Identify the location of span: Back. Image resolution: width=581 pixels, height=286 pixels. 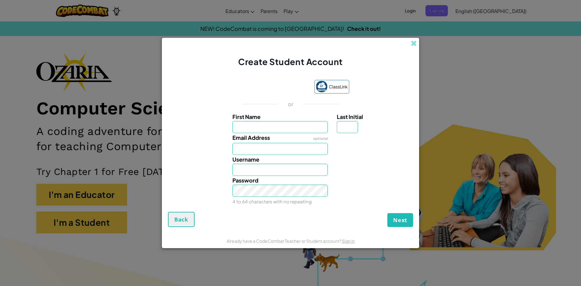
(181, 219).